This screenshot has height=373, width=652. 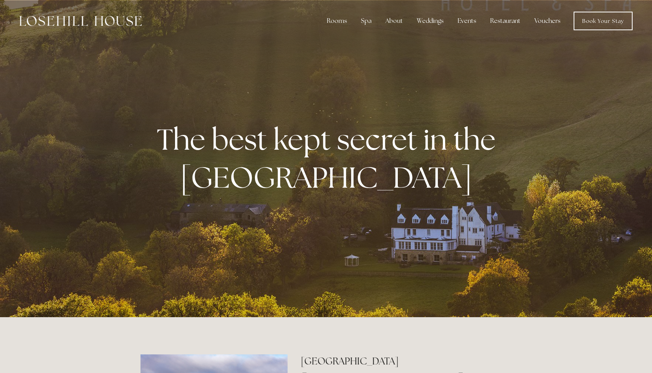 What do you see at coordinates (337, 21) in the screenshot?
I see `div: Rooms` at bounding box center [337, 21].